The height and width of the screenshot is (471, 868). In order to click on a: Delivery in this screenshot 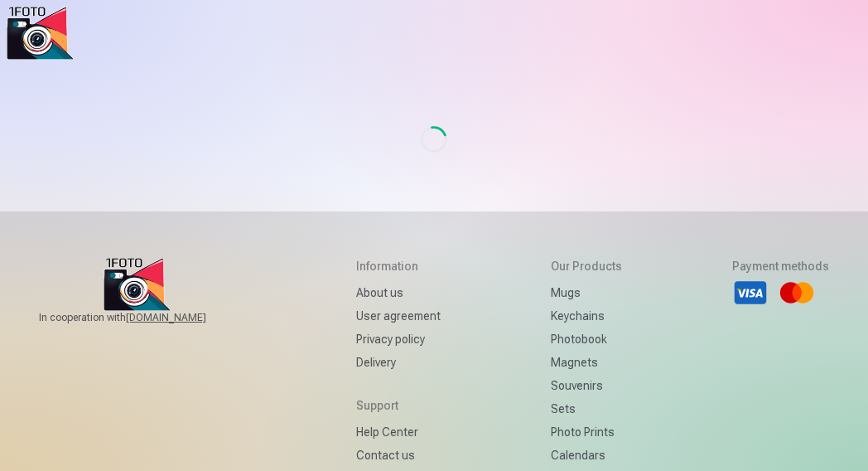, I will do `click(398, 363)`.